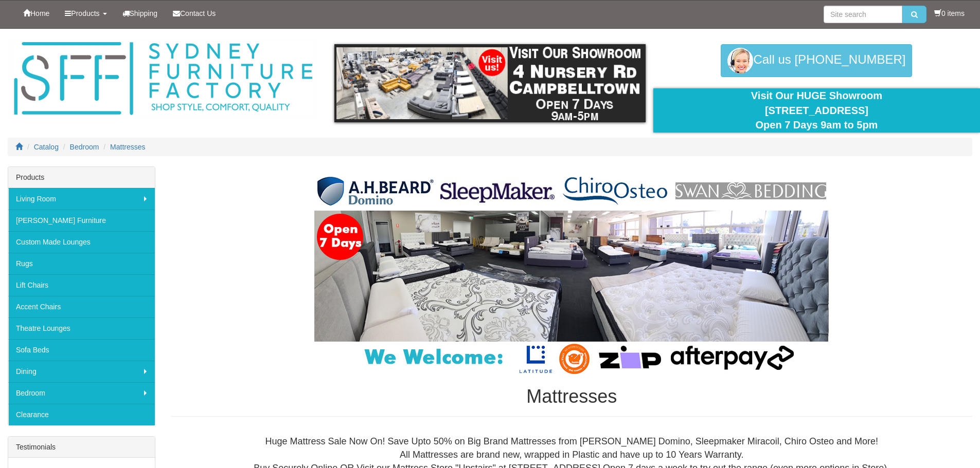 The width and height of the screenshot is (980, 468). I want to click on a: Theatre Lounges, so click(81, 328).